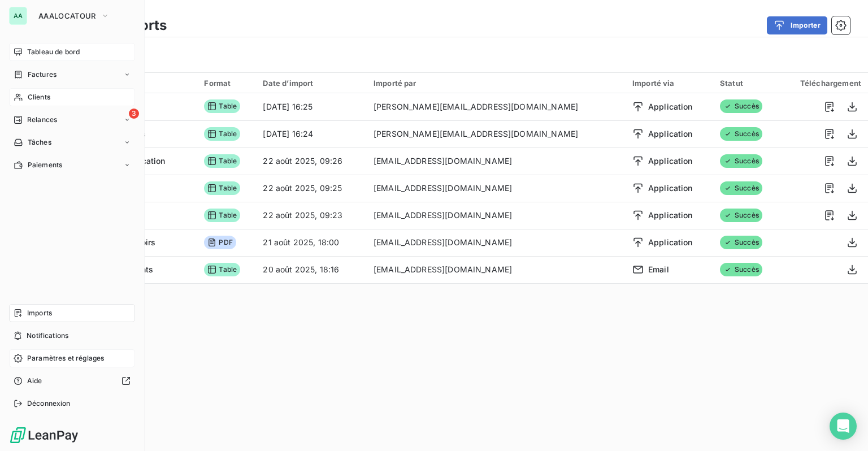 The height and width of the screenshot is (451, 868). Describe the element at coordinates (311, 161) in the screenshot. I see `td: 22 août 2025, 09:26` at that location.